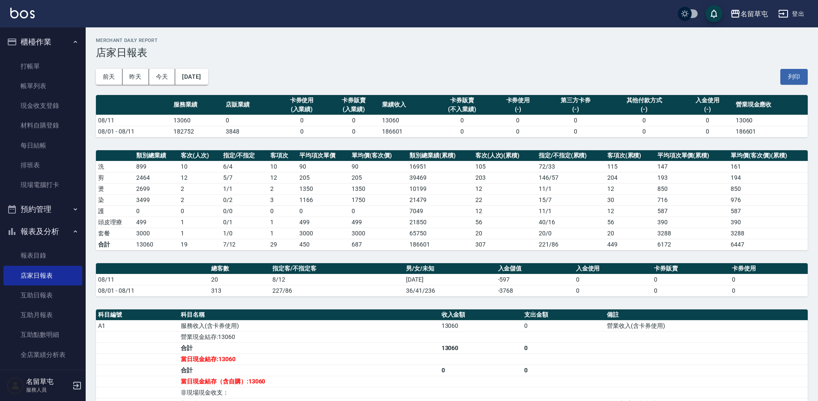 Image resolution: width=818 pixels, height=401 pixels. I want to click on td: 當日現金結存:13060, so click(309, 359).